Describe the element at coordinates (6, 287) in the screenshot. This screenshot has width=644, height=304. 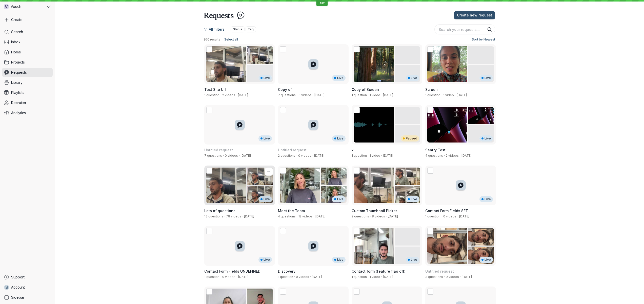
I see `span: S` at that location.